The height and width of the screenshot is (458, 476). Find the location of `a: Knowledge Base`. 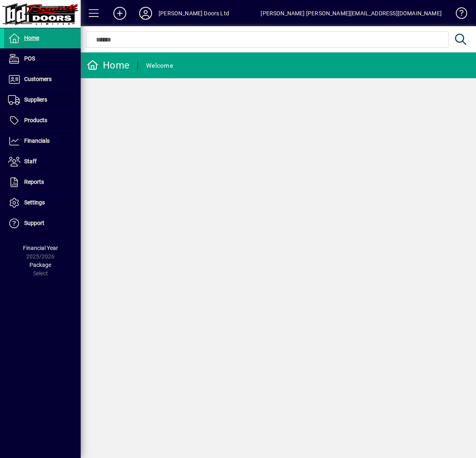

a: Knowledge Base is located at coordinates (458, 14).